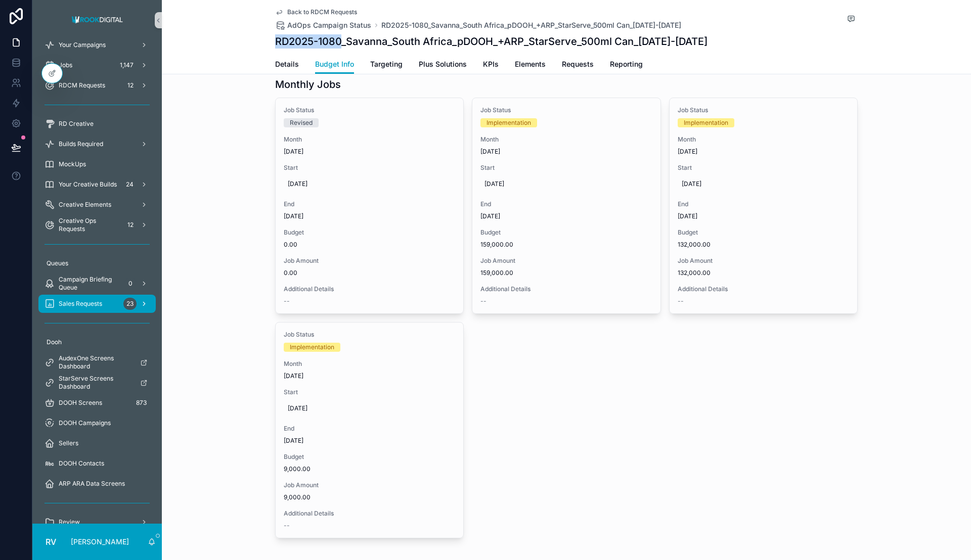  What do you see at coordinates (97, 144) in the screenshot?
I see `a: Builds Required` at bounding box center [97, 144].